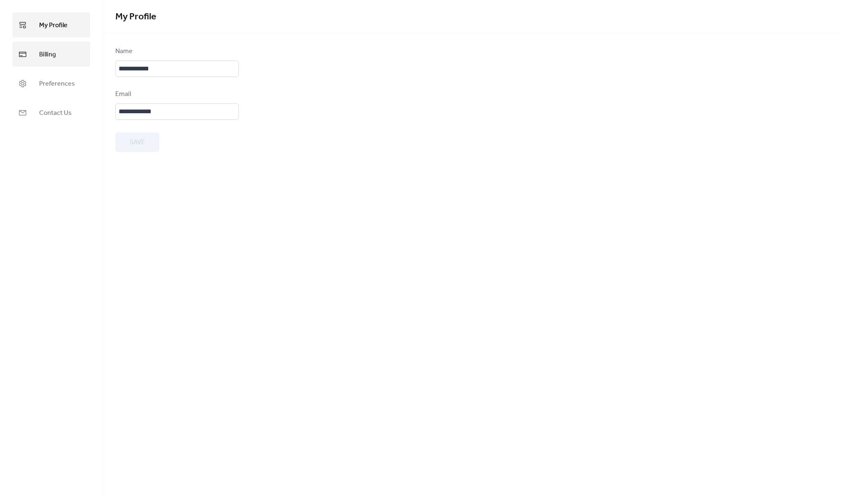  I want to click on a: My Profile, so click(51, 25).